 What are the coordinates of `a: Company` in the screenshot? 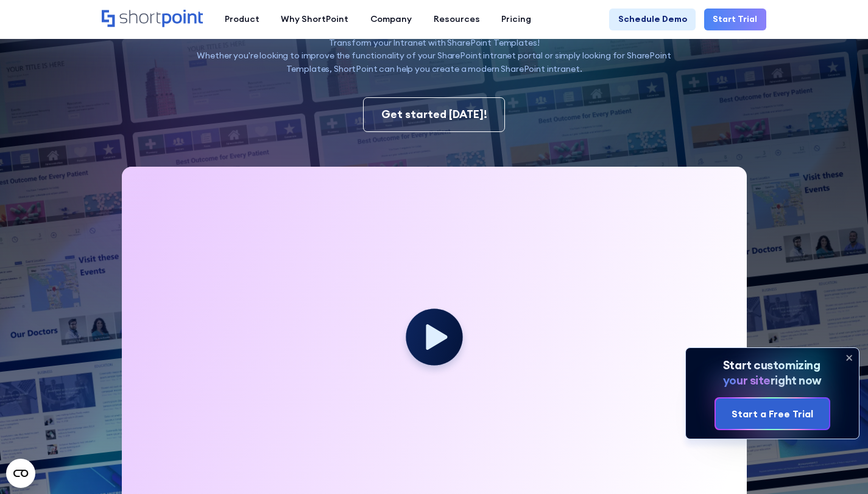 It's located at (391, 20).